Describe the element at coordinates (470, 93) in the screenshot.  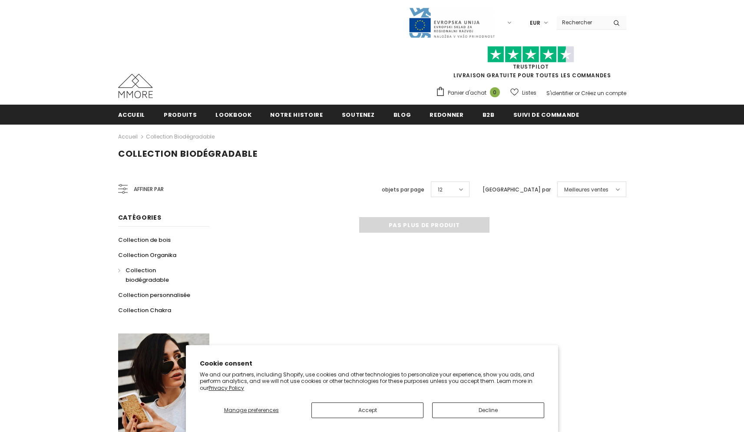
I see `a: Panier d'achat 0` at that location.